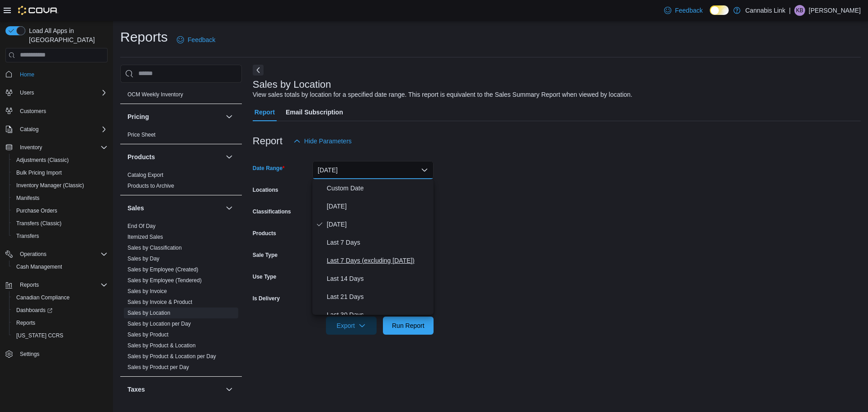 The height and width of the screenshot is (412, 868). Describe the element at coordinates (57, 353) in the screenshot. I see `button: Settings` at that location.